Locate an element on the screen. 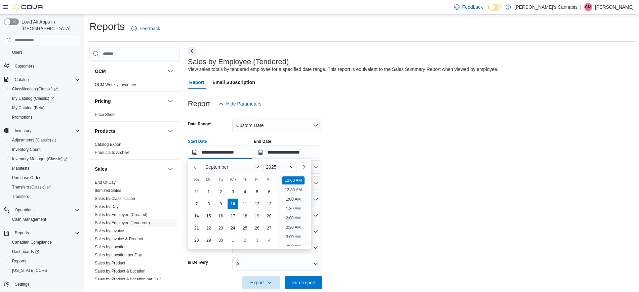  span: Dark Mode is located at coordinates (488, 11).